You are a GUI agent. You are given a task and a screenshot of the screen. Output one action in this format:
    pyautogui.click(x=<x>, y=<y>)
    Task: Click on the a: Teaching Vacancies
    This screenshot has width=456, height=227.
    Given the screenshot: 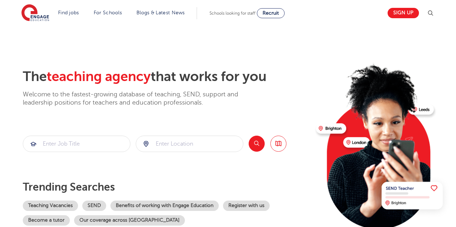 What is the action you would take?
    pyautogui.click(x=50, y=205)
    